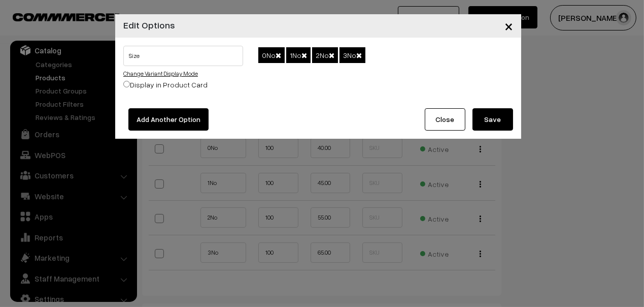  What do you see at coordinates (149, 25) in the screenshot?
I see `h4: Edit Options` at bounding box center [149, 25].